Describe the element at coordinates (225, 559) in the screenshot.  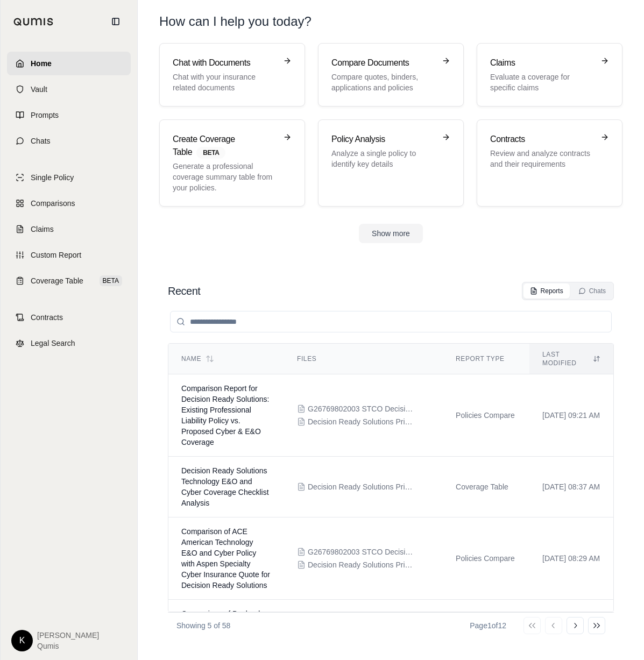
I see `span: Comparison of ACE American Technology E&O and Cyber Policy with Aspen Specialty Cyber Insurance Q...` at that location.